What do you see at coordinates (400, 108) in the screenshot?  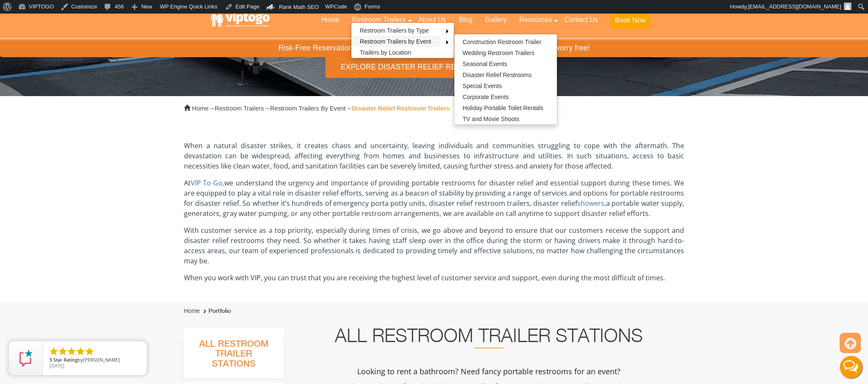 I see `strong: Disaster Relief Restroom Trailers` at bounding box center [400, 108].